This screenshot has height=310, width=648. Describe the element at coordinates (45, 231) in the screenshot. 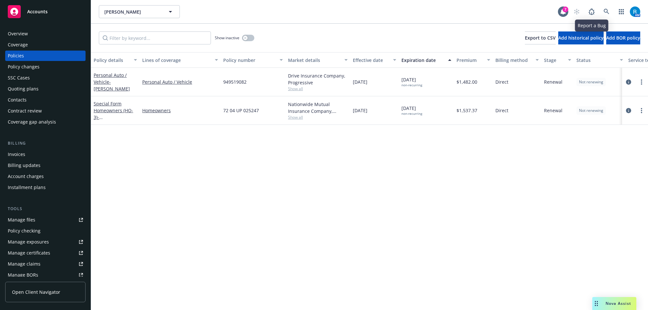

I see `a: Policy checking` at that location.